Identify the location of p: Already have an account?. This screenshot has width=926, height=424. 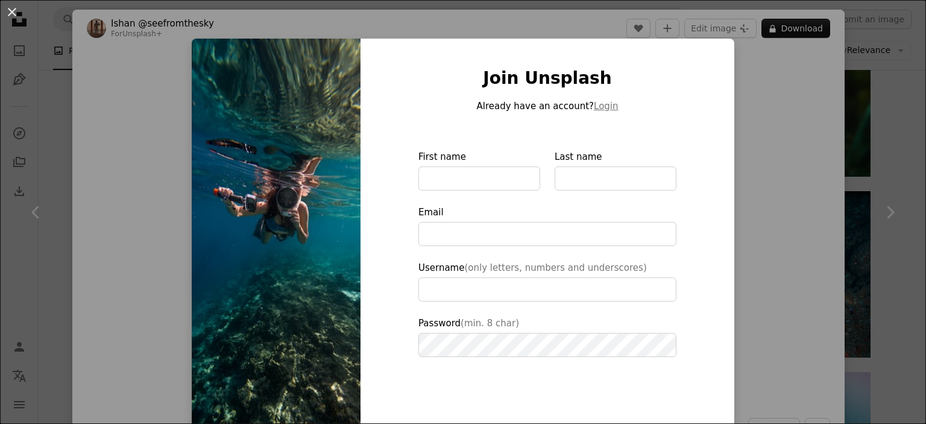
(547, 106).